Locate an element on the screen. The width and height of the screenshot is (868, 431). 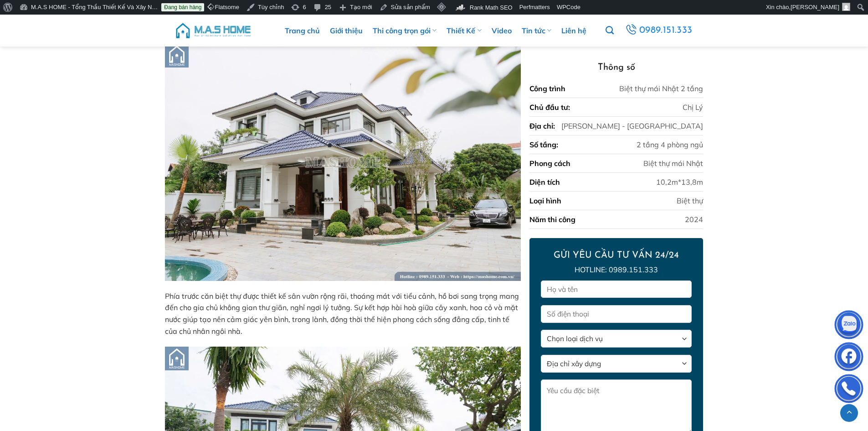
input: Họ và tên is located at coordinates (616, 289).